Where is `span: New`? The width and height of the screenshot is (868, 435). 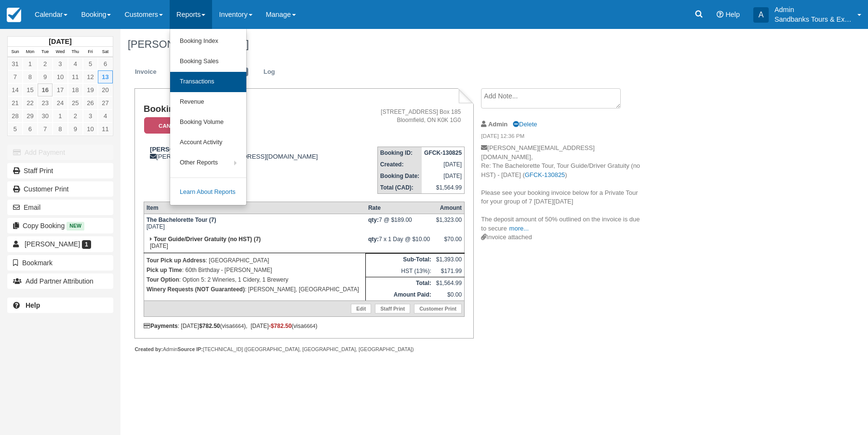 span: New is located at coordinates (75, 226).